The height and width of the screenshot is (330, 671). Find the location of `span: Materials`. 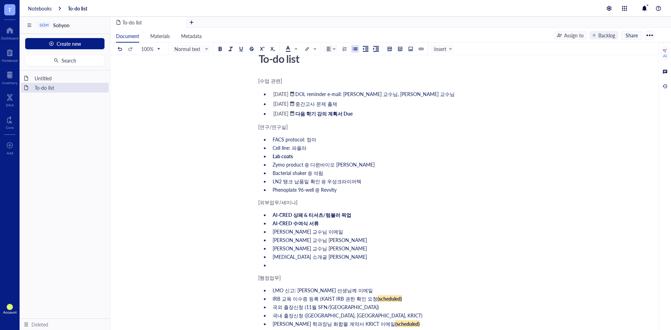

span: Materials is located at coordinates (160, 36).